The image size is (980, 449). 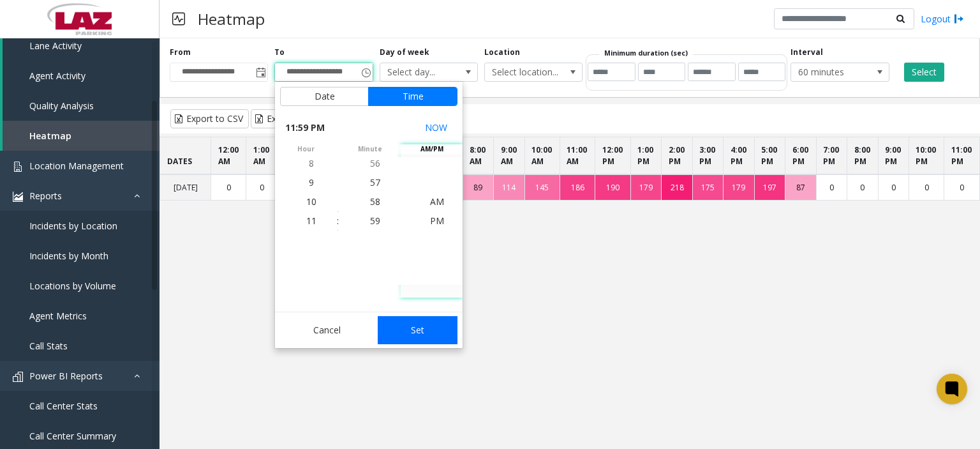 I want to click on span: 11:59 PM, so click(x=305, y=128).